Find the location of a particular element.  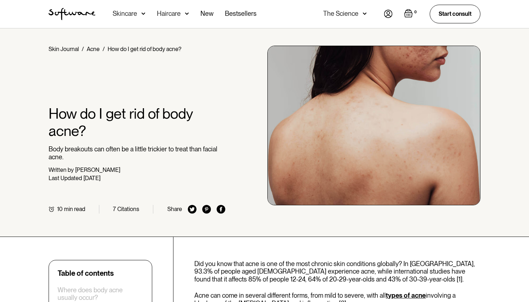

div: 0 is located at coordinates (415, 12).